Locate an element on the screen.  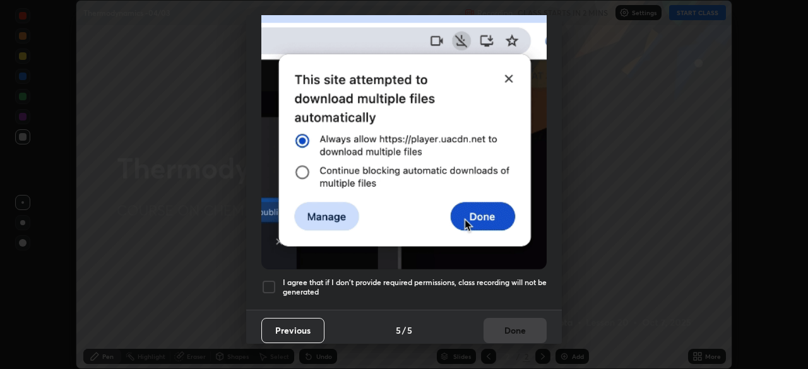
h5: I agree that if I don't provide required permissions, class recording will not be generated is located at coordinates (415, 287).